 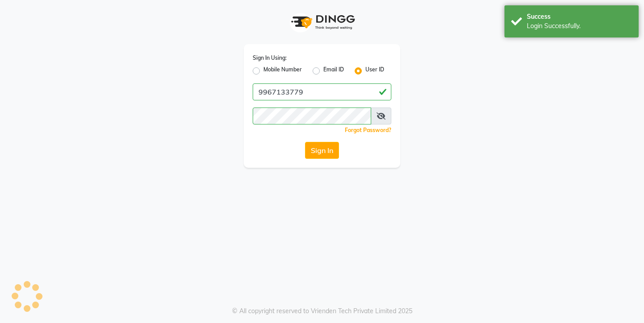 I want to click on button: Sign In, so click(x=322, y=150).